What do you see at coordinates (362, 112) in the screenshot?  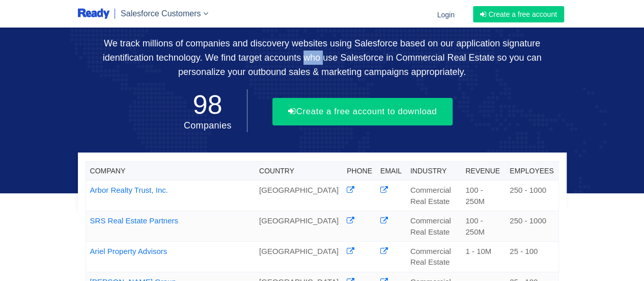 I see `button: Create a free account to download` at bounding box center [362, 112].